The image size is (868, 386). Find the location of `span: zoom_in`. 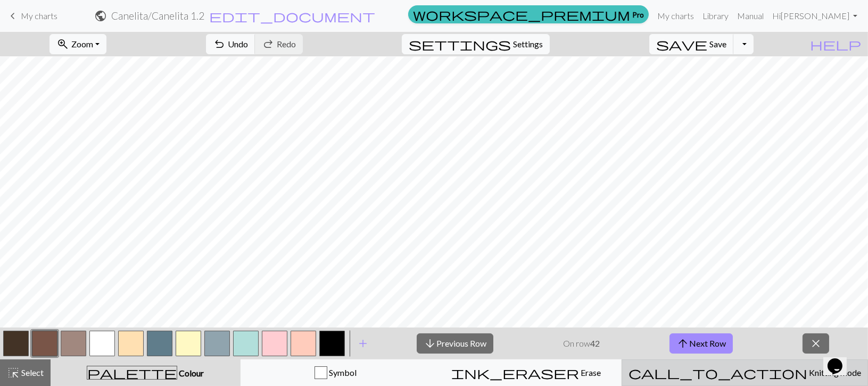

span: zoom_in is located at coordinates (63, 44).